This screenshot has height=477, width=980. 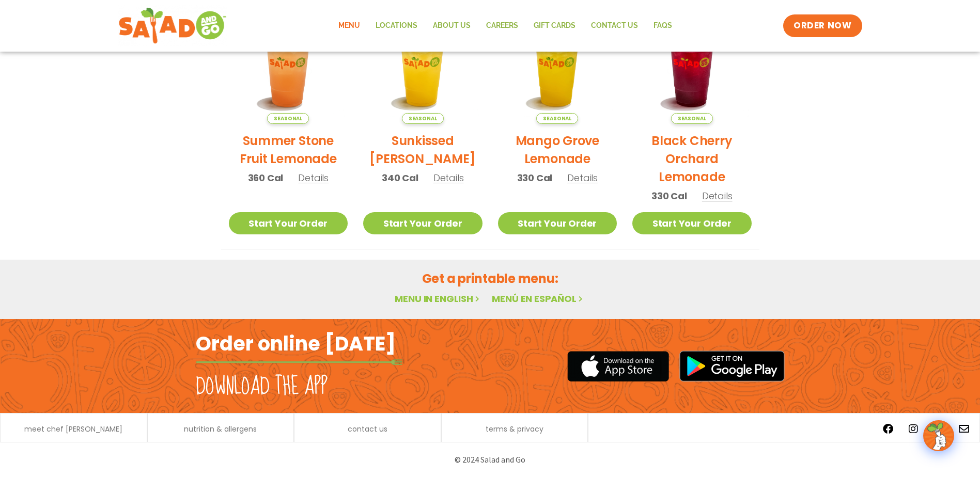 What do you see at coordinates (822, 26) in the screenshot?
I see `a: ORDER NOW` at bounding box center [822, 26].